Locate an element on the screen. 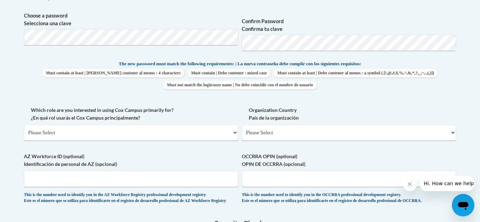 This screenshot has width=480, height=222. label: Organization Country País de la organización is located at coordinates (349, 114).